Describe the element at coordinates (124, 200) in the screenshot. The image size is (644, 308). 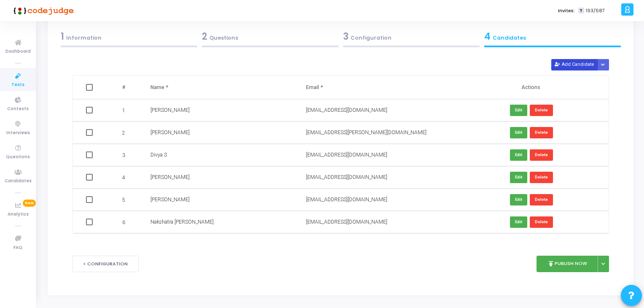
I see `span: 5` at that location.